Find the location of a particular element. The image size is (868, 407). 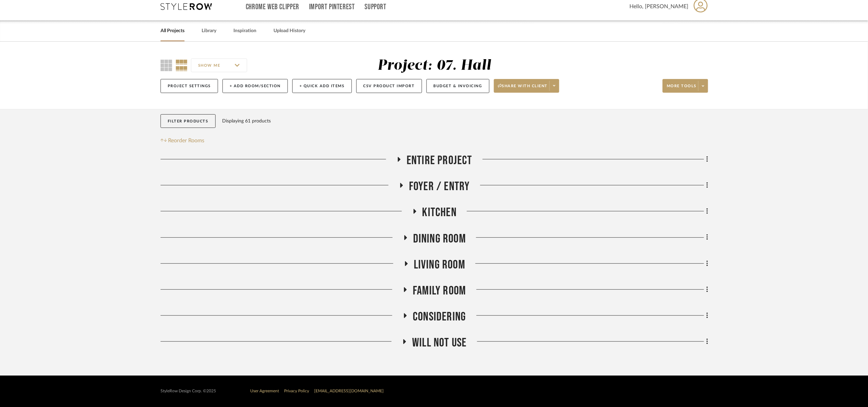

span: Considering is located at coordinates (439, 317).